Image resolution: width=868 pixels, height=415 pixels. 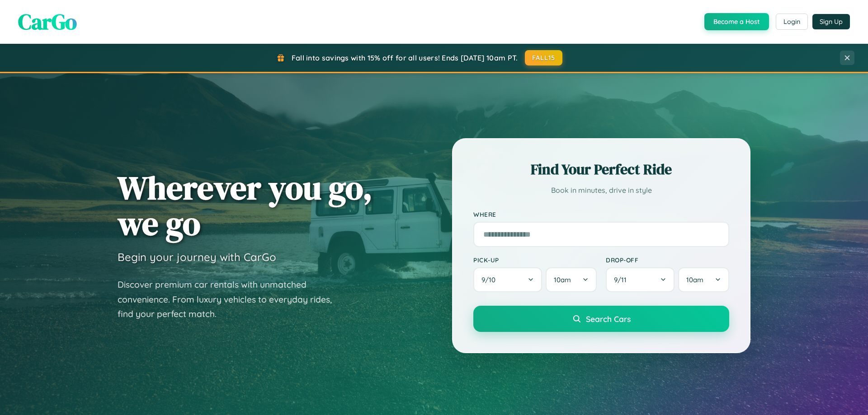 What do you see at coordinates (602, 214) in the screenshot?
I see `label: Where` at bounding box center [602, 214].